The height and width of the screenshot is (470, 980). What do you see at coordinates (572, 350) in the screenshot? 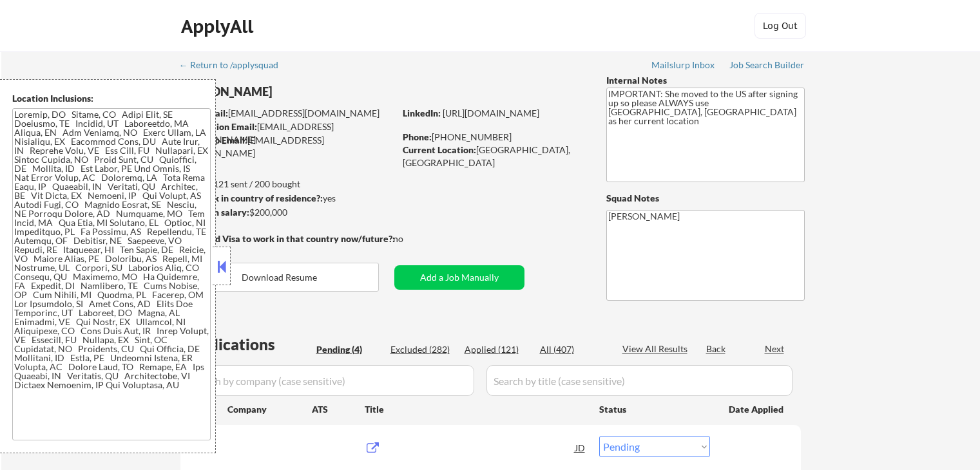
I see `div: All (407)` at bounding box center [572, 350].